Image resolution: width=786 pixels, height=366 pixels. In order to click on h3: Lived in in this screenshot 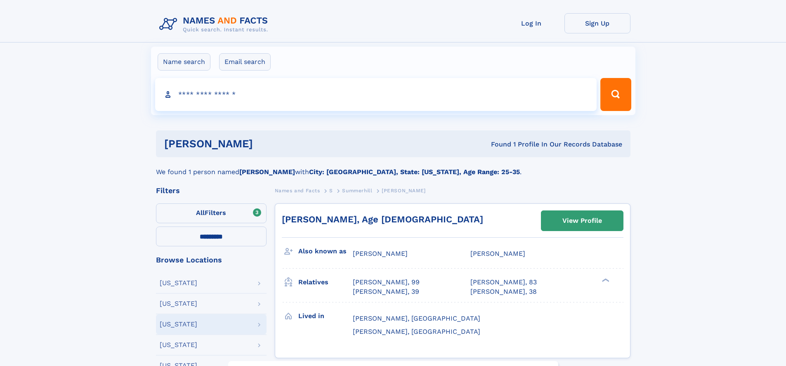, I will do `click(325, 316)`.